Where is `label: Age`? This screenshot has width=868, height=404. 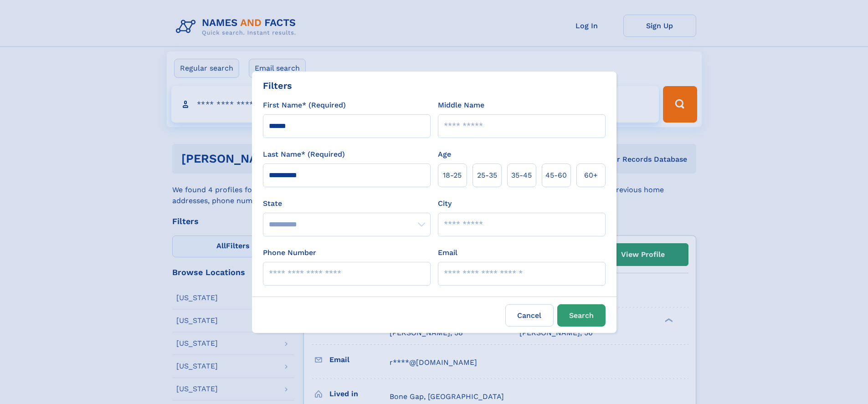
label: Age is located at coordinates (444, 154).